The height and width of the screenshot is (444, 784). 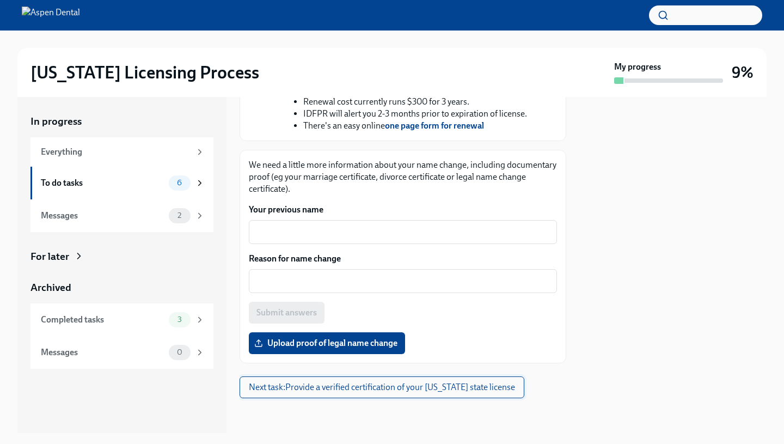 What do you see at coordinates (434, 125) in the screenshot?
I see `a: one page form for renewal` at bounding box center [434, 125].